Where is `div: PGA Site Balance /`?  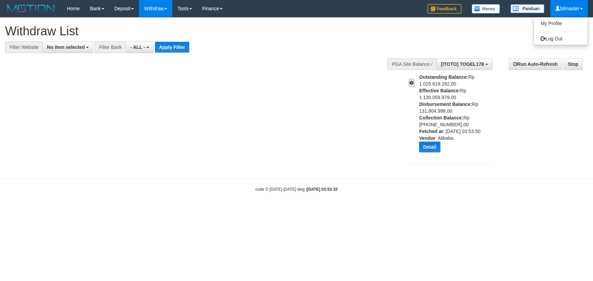 div: PGA Site Balance / is located at coordinates (412, 64).